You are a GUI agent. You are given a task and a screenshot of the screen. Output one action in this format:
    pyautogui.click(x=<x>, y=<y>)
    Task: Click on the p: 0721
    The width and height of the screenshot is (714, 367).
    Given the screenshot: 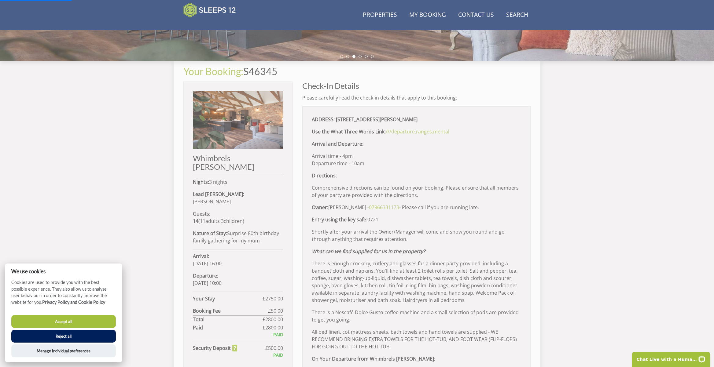 What is the action you would take?
    pyautogui.click(x=416, y=220)
    